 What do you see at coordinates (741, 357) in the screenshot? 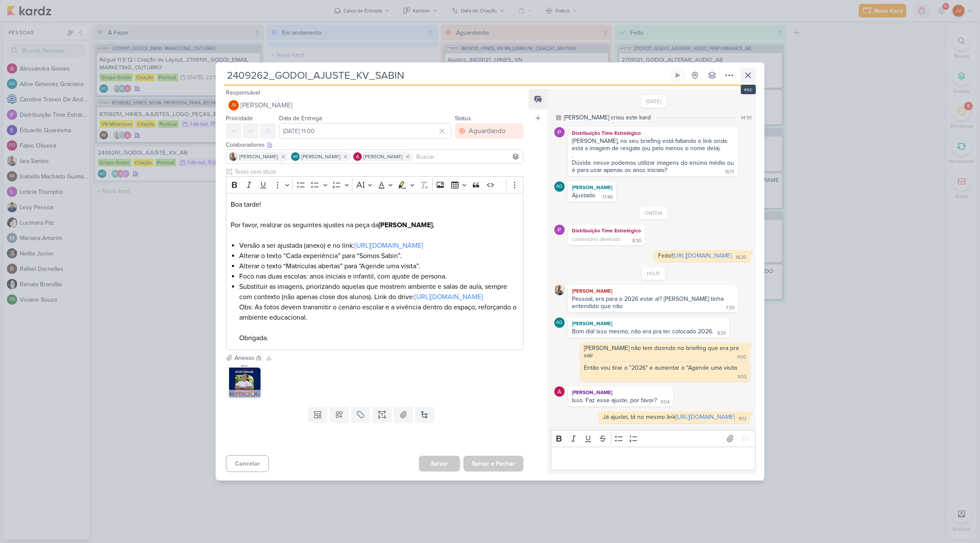
I see `div: 9:00` at bounding box center [741, 357].